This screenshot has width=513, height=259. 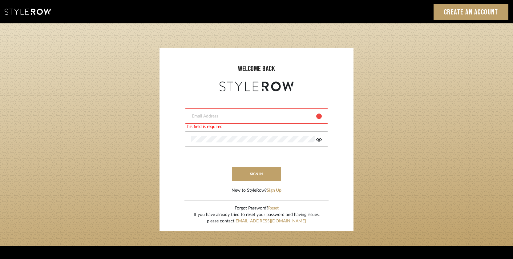 What do you see at coordinates (251, 116) in the screenshot?
I see `input: Email Address` at bounding box center [251, 116].